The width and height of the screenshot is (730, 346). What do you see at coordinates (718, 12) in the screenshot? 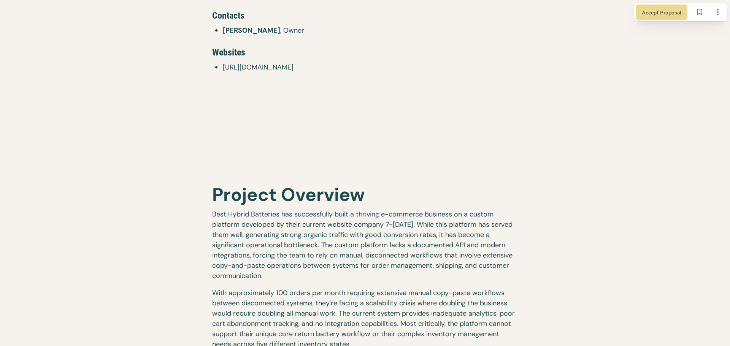
I see `button: Page options` at bounding box center [718, 12].